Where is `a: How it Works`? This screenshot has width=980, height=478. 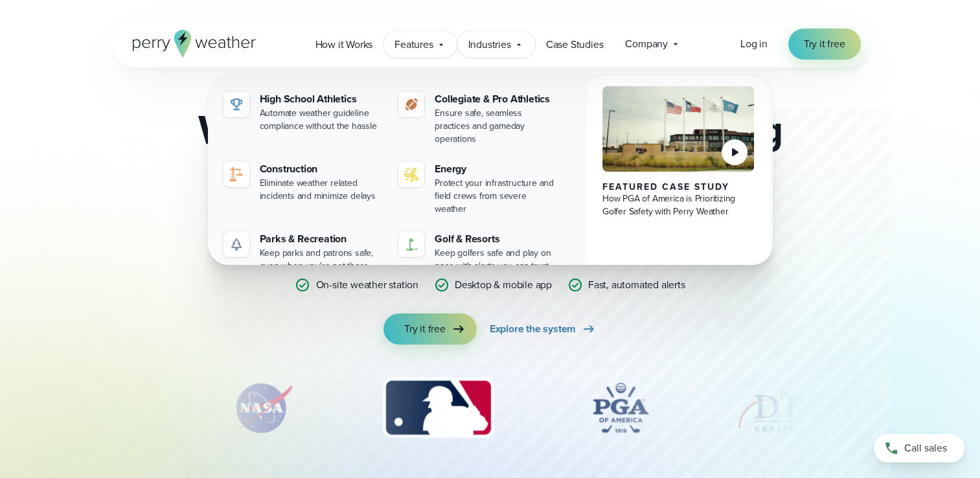
a: How it Works is located at coordinates (344, 44).